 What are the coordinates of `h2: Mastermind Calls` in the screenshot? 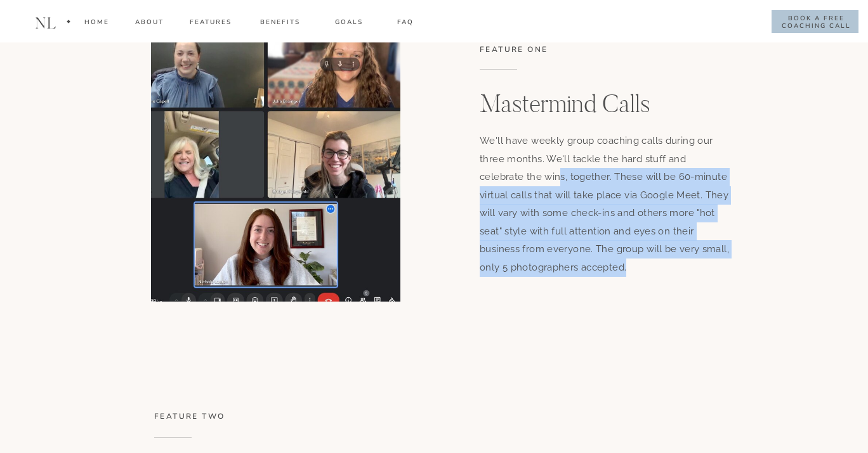 It's located at (606, 104).